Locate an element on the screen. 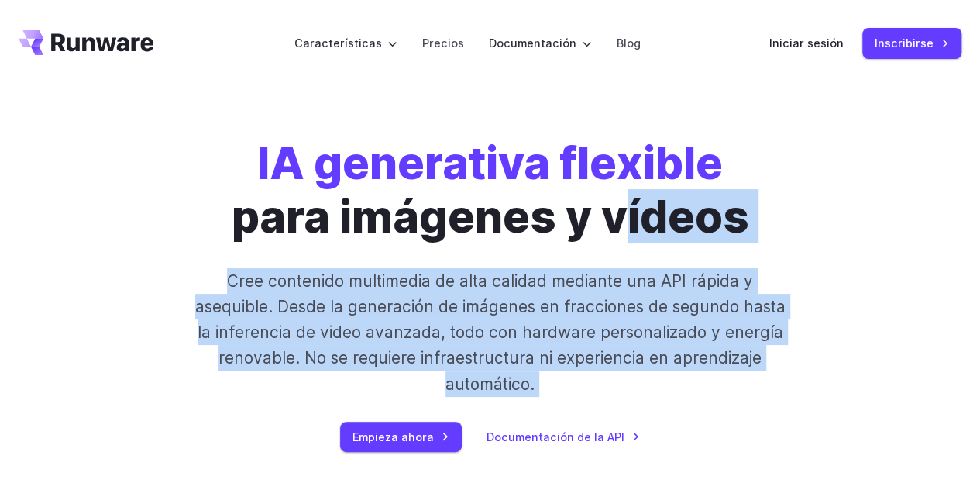 The width and height of the screenshot is (980, 490). font: Cree contenido multimedia de alta calidad mediante una API rápida y asequible. Desde la generació... is located at coordinates (490, 333).